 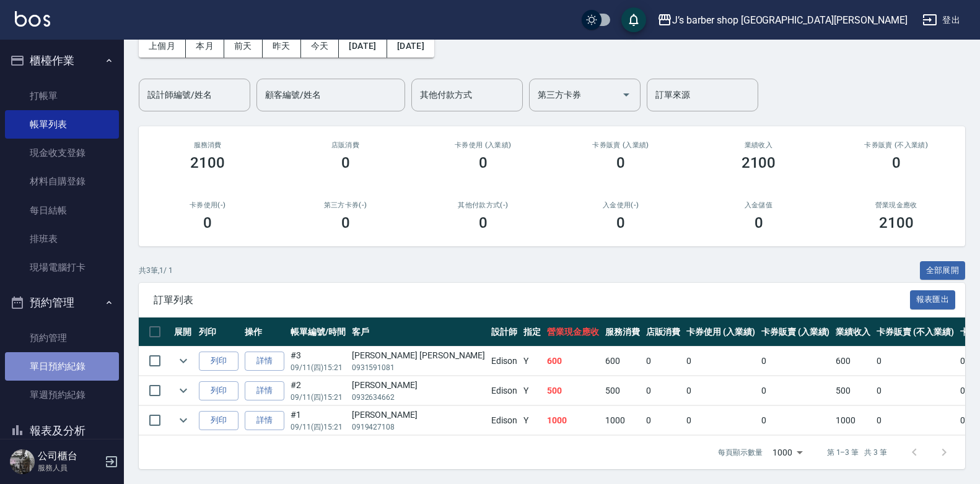 I want to click on a: 現金收支登錄, so click(x=62, y=153).